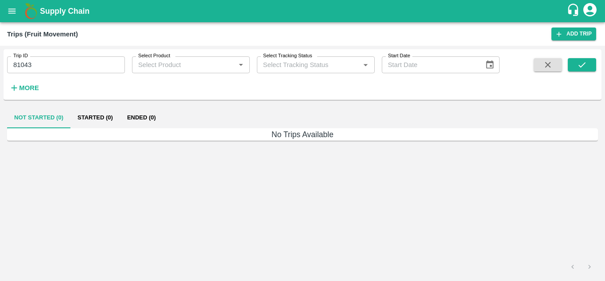  Describe the element at coordinates (490, 65) in the screenshot. I see `button: Choose date` at that location.